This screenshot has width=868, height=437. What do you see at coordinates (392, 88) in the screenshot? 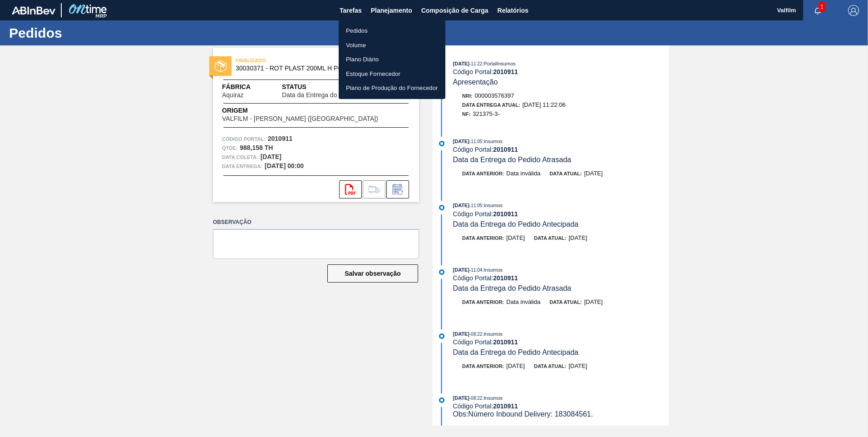
I see `a: Plano de Produção do Fornecedor` at bounding box center [392, 88].